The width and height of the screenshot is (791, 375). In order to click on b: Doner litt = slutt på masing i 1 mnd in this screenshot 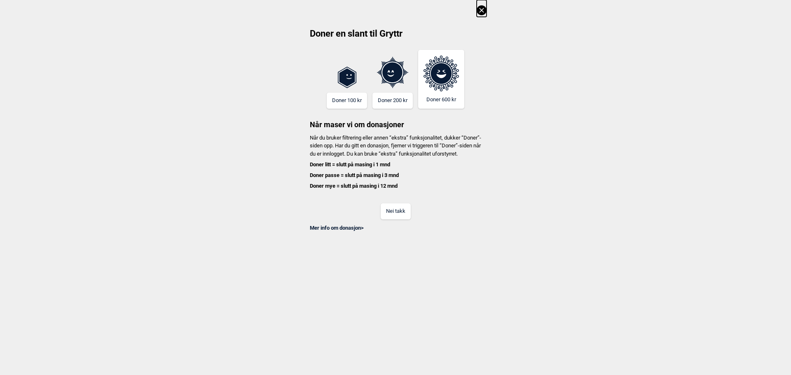, I will do `click(350, 164)`.